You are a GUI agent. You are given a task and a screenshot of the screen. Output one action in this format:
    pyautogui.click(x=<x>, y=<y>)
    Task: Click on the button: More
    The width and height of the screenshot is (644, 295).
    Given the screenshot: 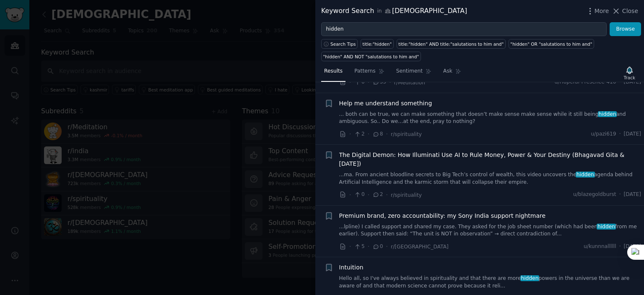 What is the action you would take?
    pyautogui.click(x=597, y=11)
    